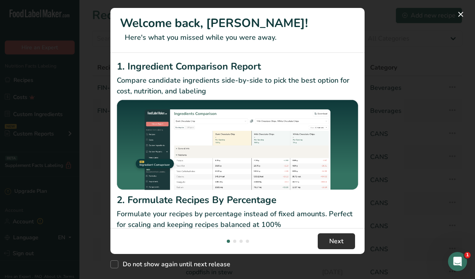  Describe the element at coordinates (237, 219) in the screenshot. I see `p: Formulate your recipes by percentage instead of fixed amounts. Perfect for scaling and keeping re...` at that location.